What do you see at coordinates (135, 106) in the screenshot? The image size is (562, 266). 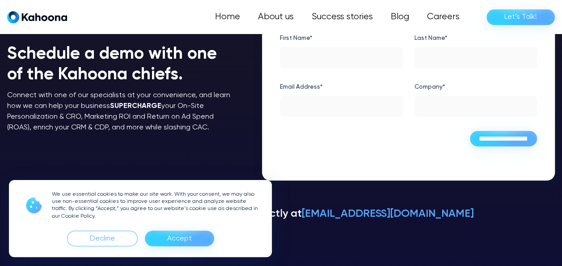 I see `strong: SUPERCHARGE` at bounding box center [135, 106].